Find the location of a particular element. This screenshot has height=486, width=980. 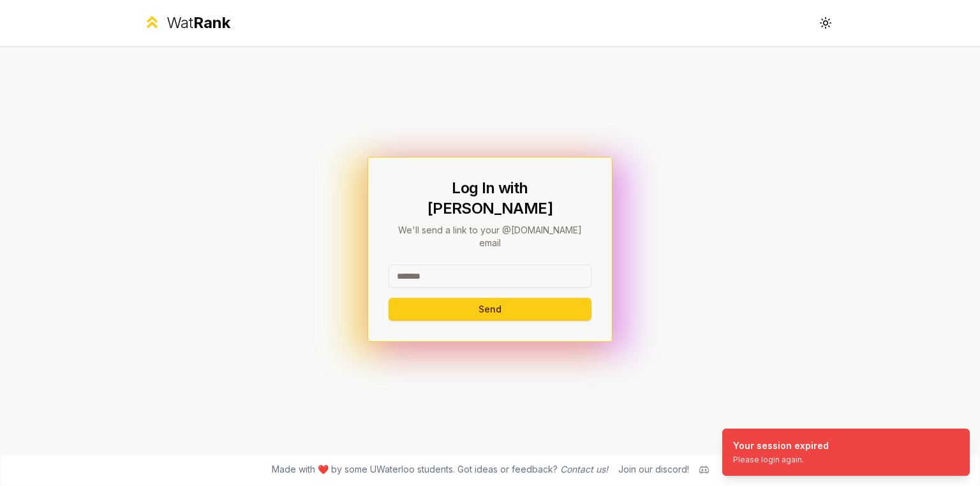

span: Rank is located at coordinates (212, 22).